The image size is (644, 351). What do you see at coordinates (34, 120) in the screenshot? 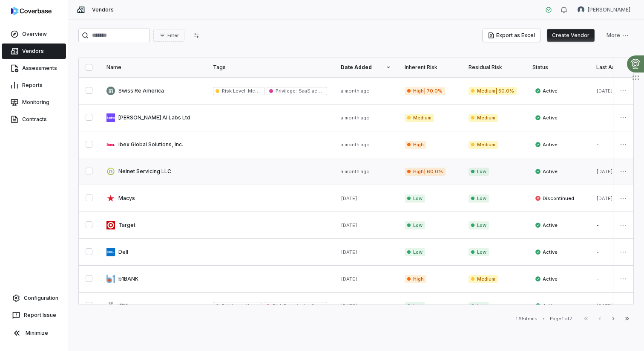
I see `a: Contracts` at bounding box center [34, 120].